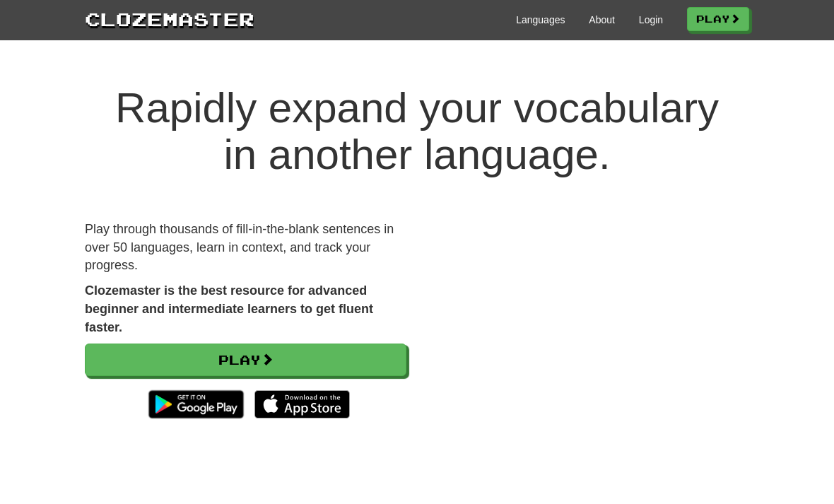 The image size is (834, 504). I want to click on a: Login, so click(651, 20).